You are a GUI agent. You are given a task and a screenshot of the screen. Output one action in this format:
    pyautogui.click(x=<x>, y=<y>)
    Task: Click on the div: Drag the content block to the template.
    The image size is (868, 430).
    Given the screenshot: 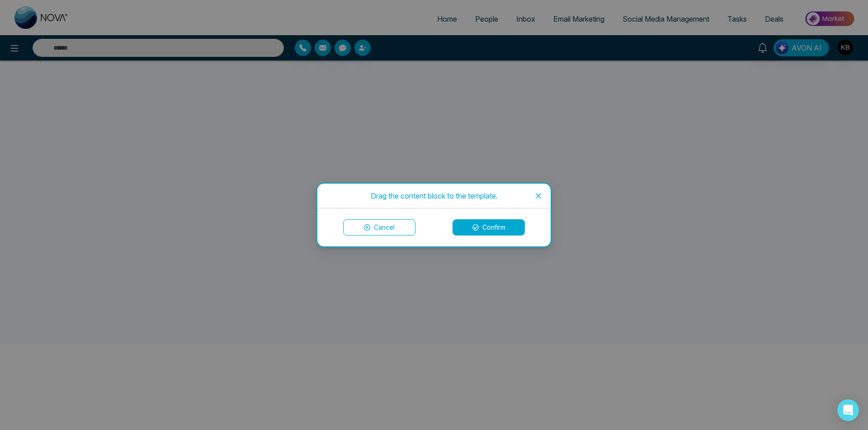 What is the action you would take?
    pyautogui.click(x=434, y=196)
    